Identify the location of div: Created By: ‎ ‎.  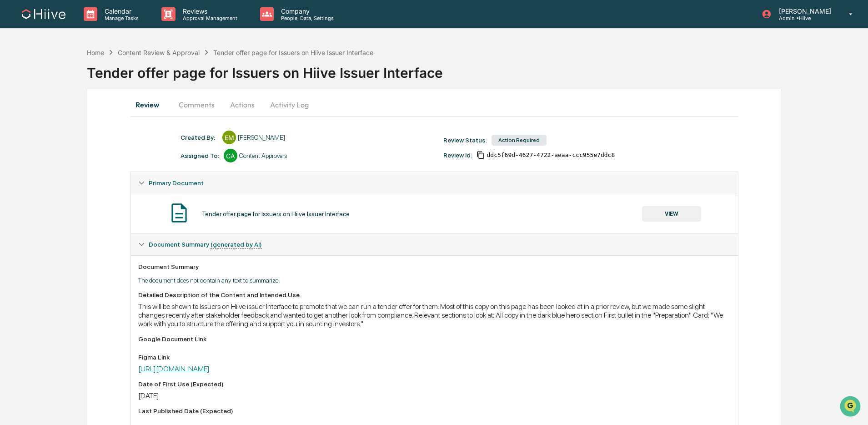
(199, 138).